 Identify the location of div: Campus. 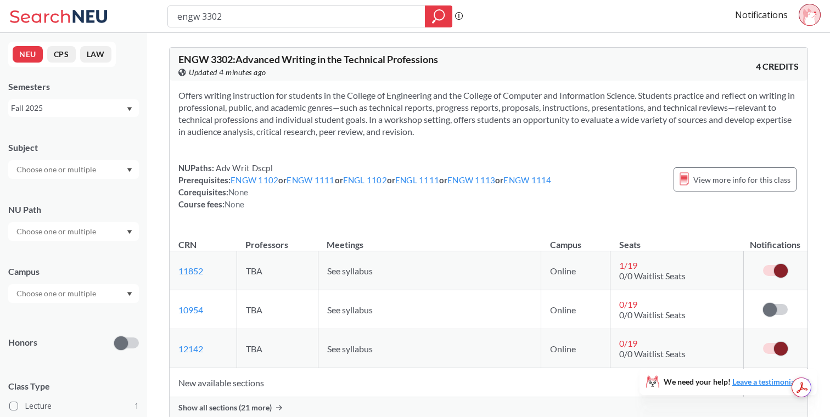
(74, 272).